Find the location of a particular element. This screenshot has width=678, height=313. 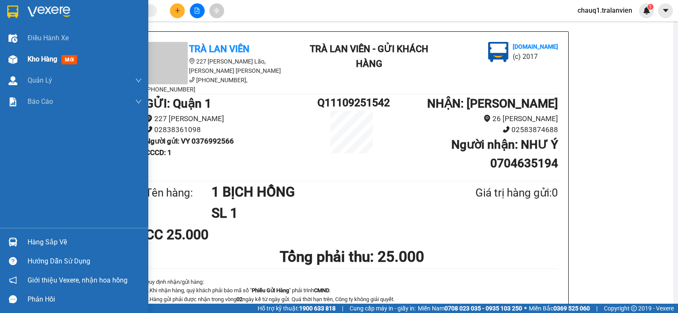

span: Miền Bắc is located at coordinates (559, 308).